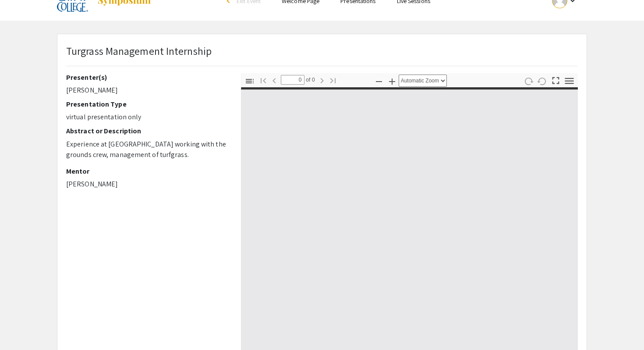 The image size is (644, 350). What do you see at coordinates (147, 131) in the screenshot?
I see `h2: Abstract or Description` at bounding box center [147, 131].